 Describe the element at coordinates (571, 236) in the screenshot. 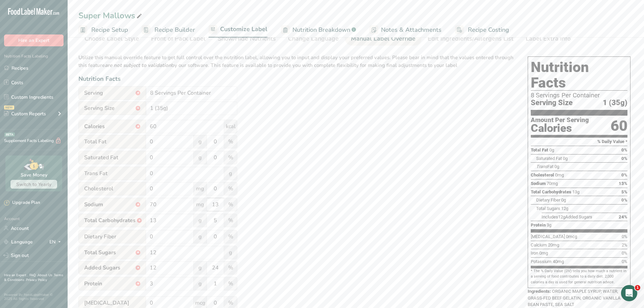

I see `span: 0mcg` at that location.